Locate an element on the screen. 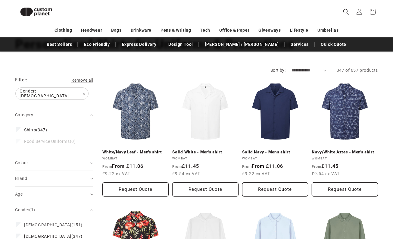 This screenshot has width=393, height=239. img: Custom Planet is located at coordinates (36, 12).